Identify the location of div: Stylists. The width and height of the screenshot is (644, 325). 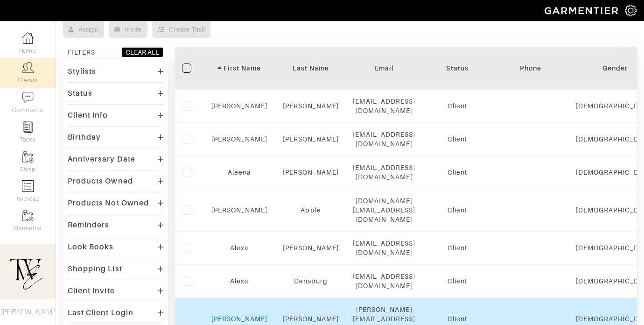
(82, 71).